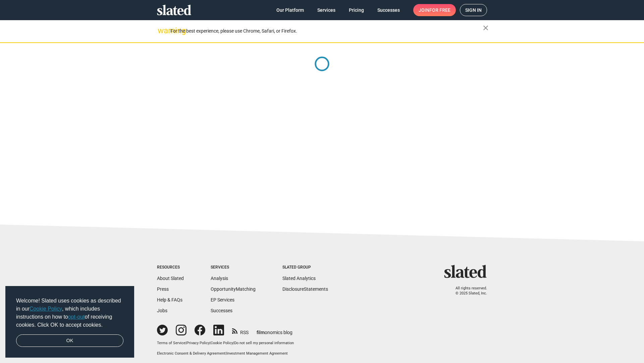  What do you see at coordinates (326, 10) in the screenshot?
I see `a: Services` at bounding box center [326, 10].